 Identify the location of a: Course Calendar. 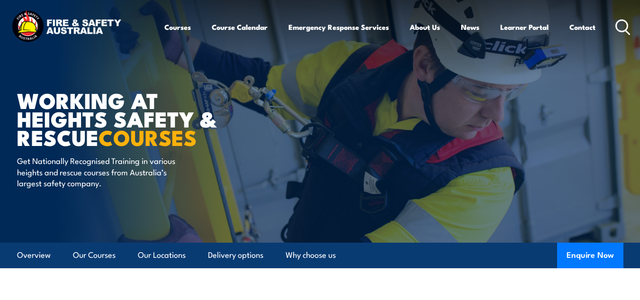
(240, 27).